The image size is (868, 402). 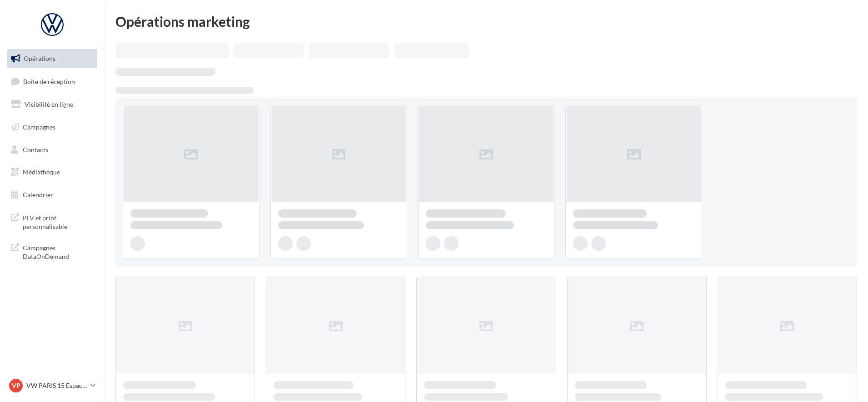 I want to click on a: Campagnes DataOnDemand, so click(x=52, y=251).